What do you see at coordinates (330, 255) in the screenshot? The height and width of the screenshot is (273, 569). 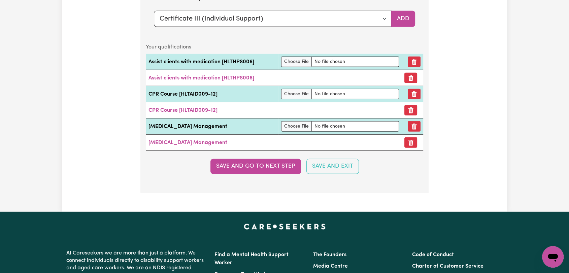 I see `a: The Founders` at bounding box center [330, 255].